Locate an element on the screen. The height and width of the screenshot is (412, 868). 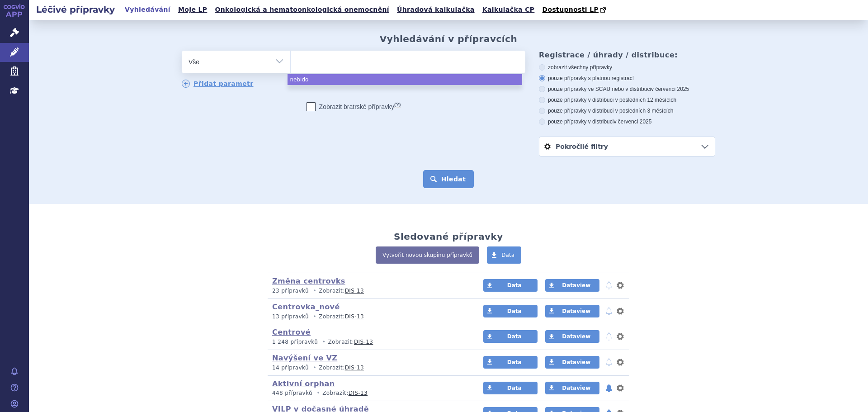
h2: Léčivé přípravky is located at coordinates (75, 9).